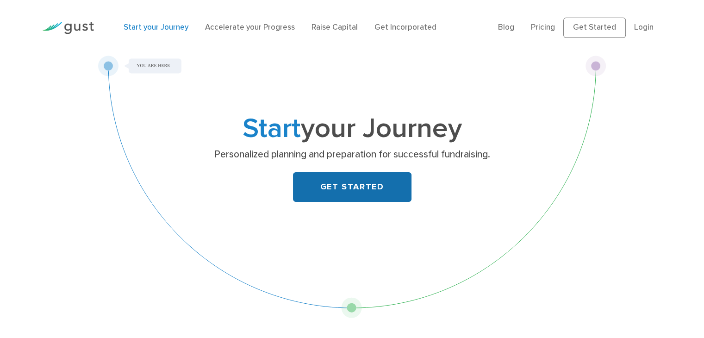  I want to click on img: Gust Logo, so click(68, 28).